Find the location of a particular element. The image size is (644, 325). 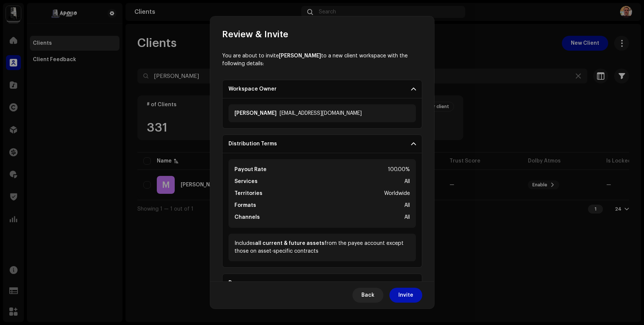

strong: all current & future assets is located at coordinates (290, 244).